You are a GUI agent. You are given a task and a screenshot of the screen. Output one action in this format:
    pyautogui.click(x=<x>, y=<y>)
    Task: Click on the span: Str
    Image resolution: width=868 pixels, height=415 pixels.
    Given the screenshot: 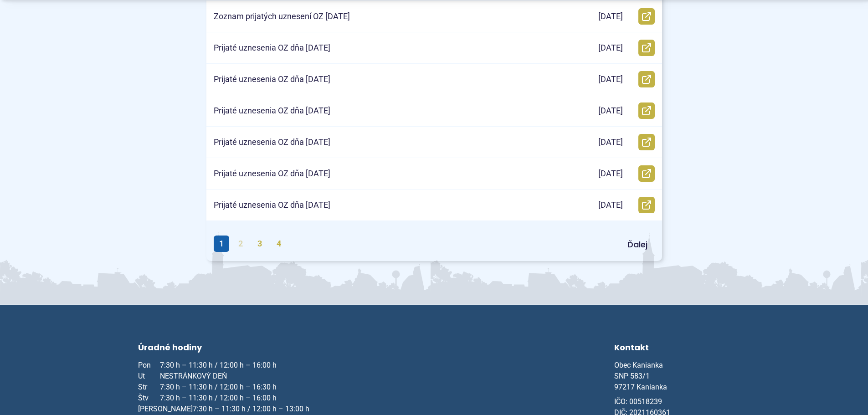 What is the action you would take?
    pyautogui.click(x=149, y=387)
    